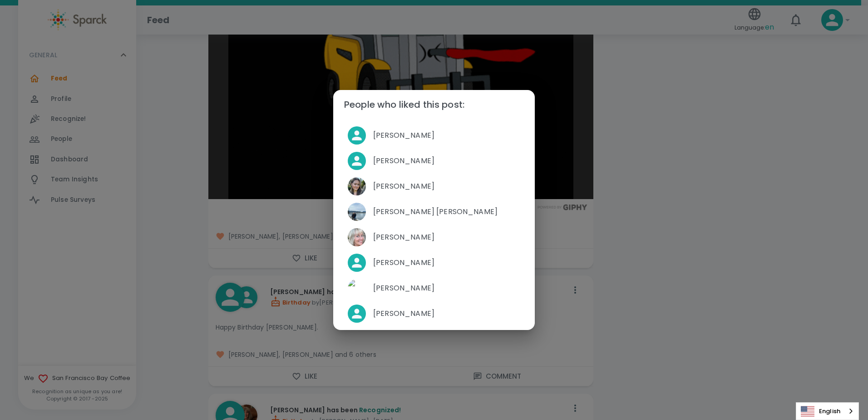 The image size is (868, 420). I want to click on div: Language, so click(827, 410).